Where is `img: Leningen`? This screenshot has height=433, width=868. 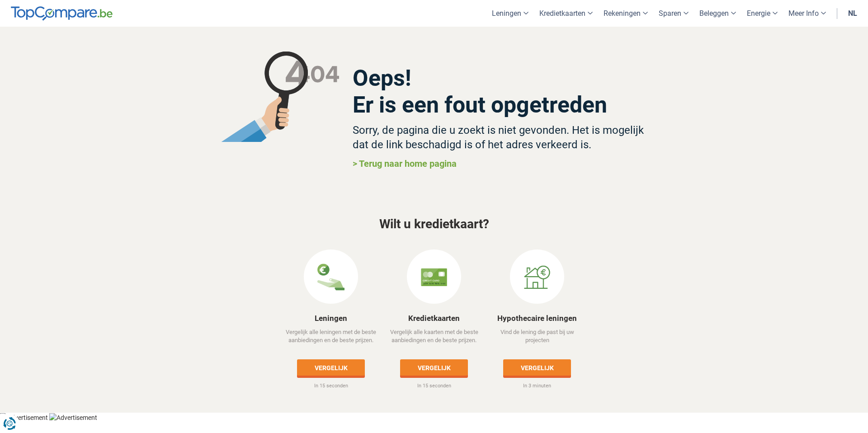
img: Leningen is located at coordinates (331, 277).